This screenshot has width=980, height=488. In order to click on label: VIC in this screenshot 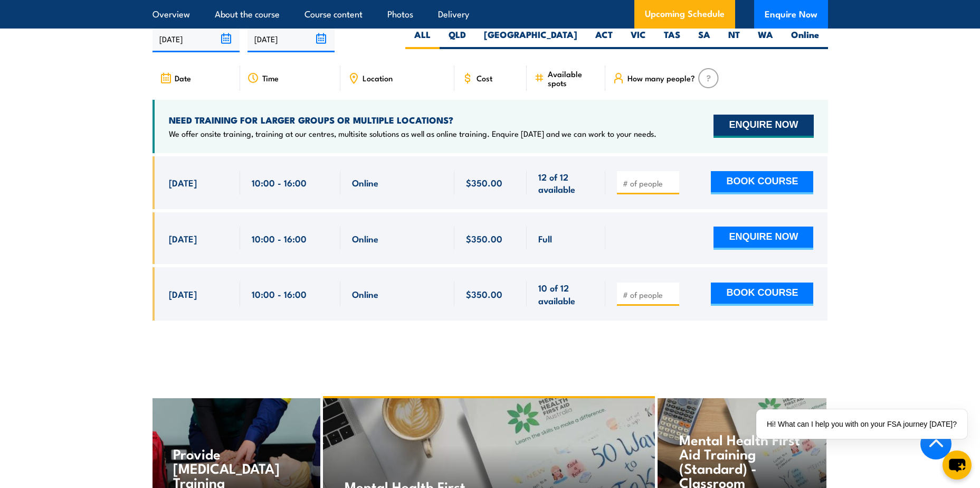, I will do `click(638, 38)`.